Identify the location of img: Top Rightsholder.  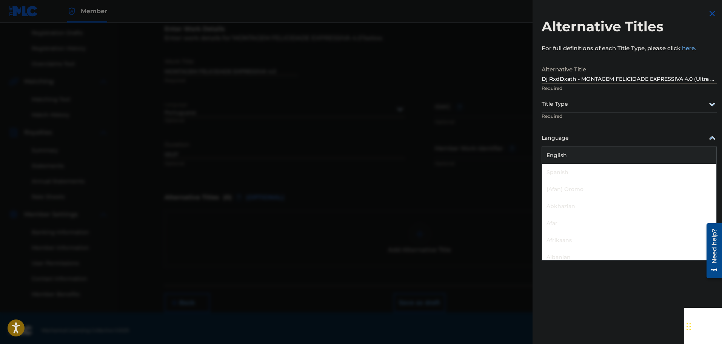
(72, 11).